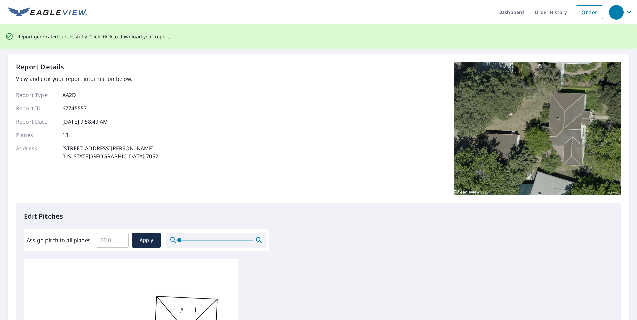 The width and height of the screenshot is (637, 320). What do you see at coordinates (36, 95) in the screenshot?
I see `p: Report Type` at bounding box center [36, 95].